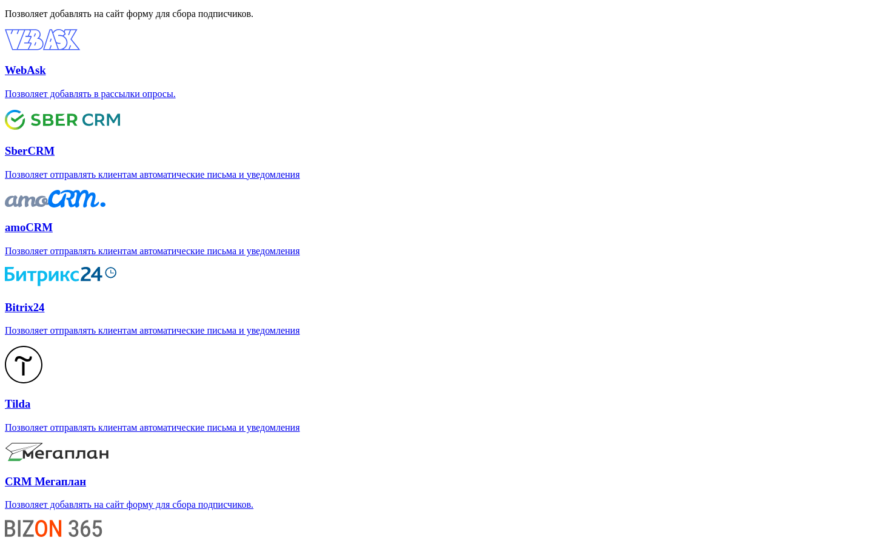 The width and height of the screenshot is (873, 546). What do you see at coordinates (437, 227) in the screenshot?
I see `h3: amoCRM` at bounding box center [437, 227].